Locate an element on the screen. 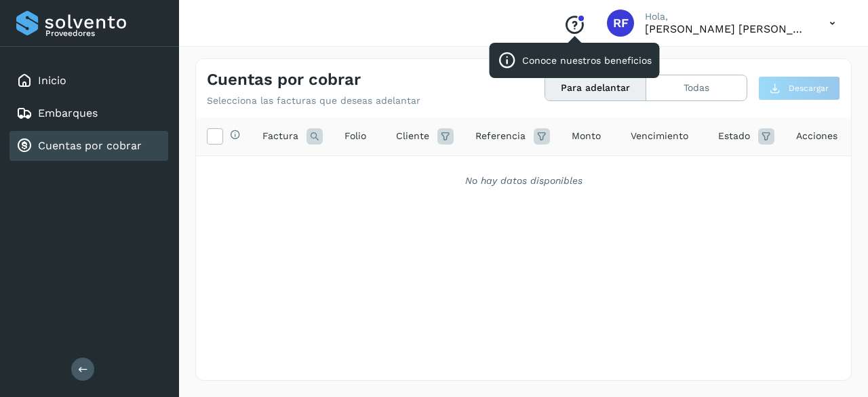  p: Ricardo Fernando Mendoza Arteaga is located at coordinates (726, 28).